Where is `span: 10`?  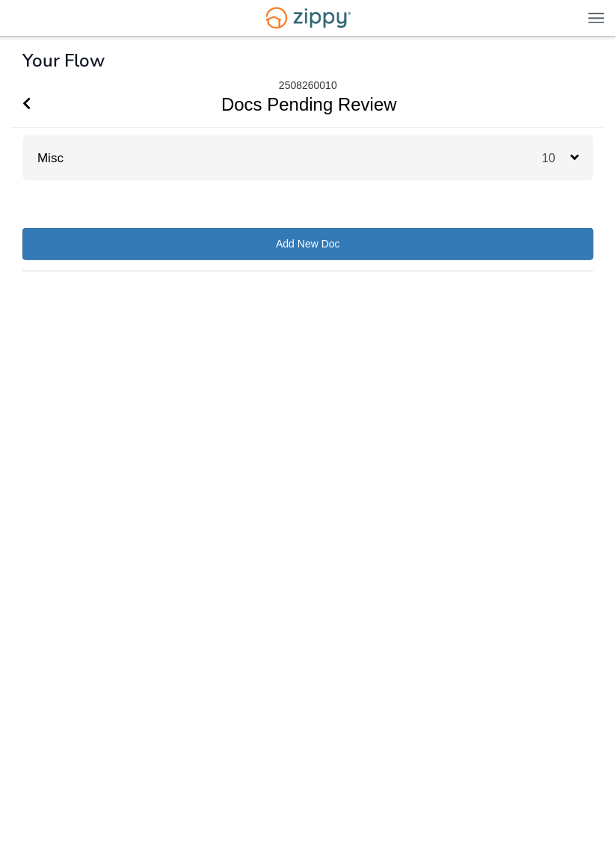
span: 10 is located at coordinates (556, 158).